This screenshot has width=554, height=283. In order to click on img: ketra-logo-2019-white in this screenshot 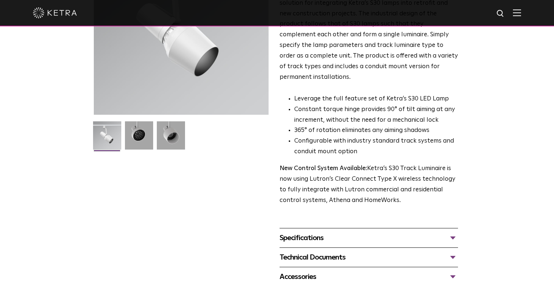, I will do `click(55, 13)`.